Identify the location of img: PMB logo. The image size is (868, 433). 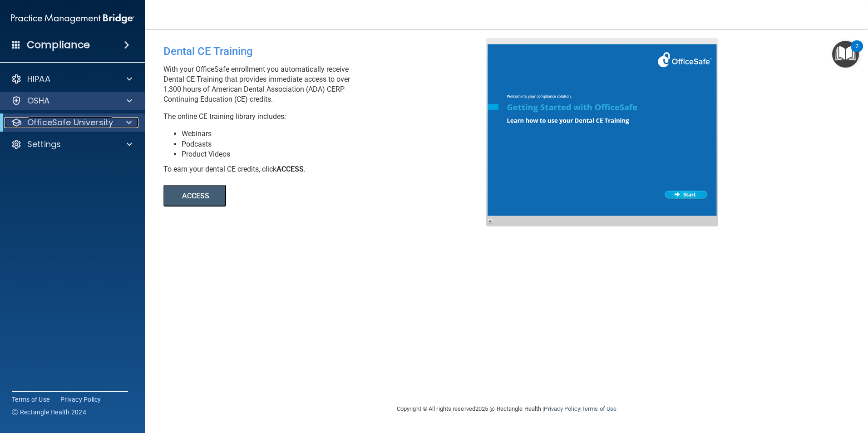
(72, 19).